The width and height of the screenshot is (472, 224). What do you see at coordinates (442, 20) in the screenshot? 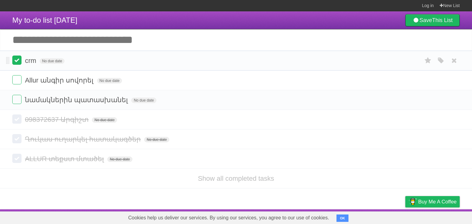
I see `b: This List` at bounding box center [442, 20].